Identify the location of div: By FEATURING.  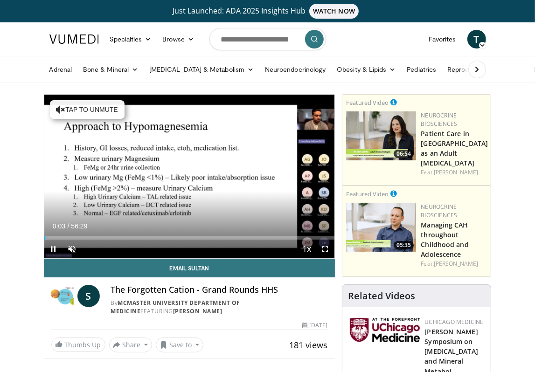
(219, 307).